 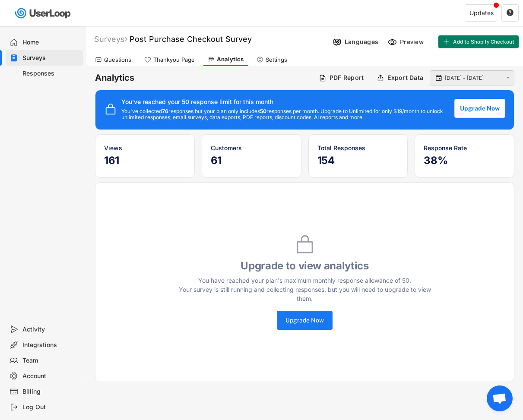 I want to click on img: Language%20Icon.svg, so click(x=336, y=42).